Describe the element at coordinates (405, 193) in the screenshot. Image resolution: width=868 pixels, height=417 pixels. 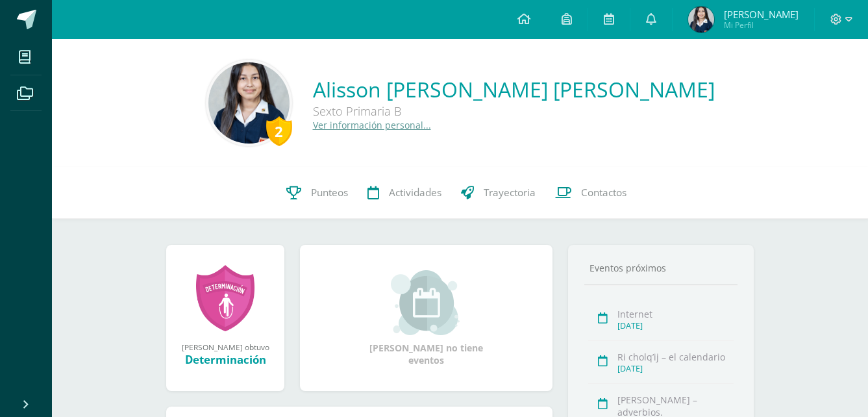
I see `a: Actividades` at that location.